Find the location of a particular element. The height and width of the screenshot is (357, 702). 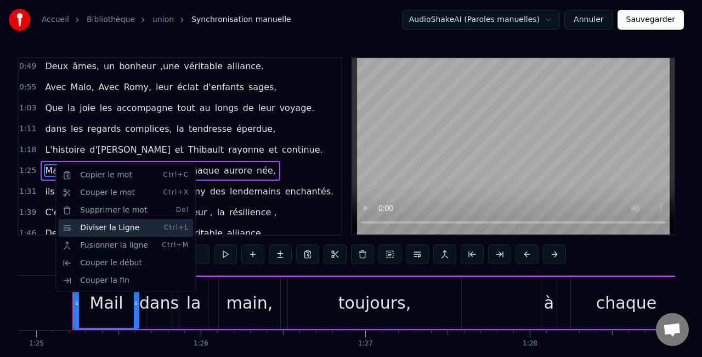

span: Del is located at coordinates (183, 210).